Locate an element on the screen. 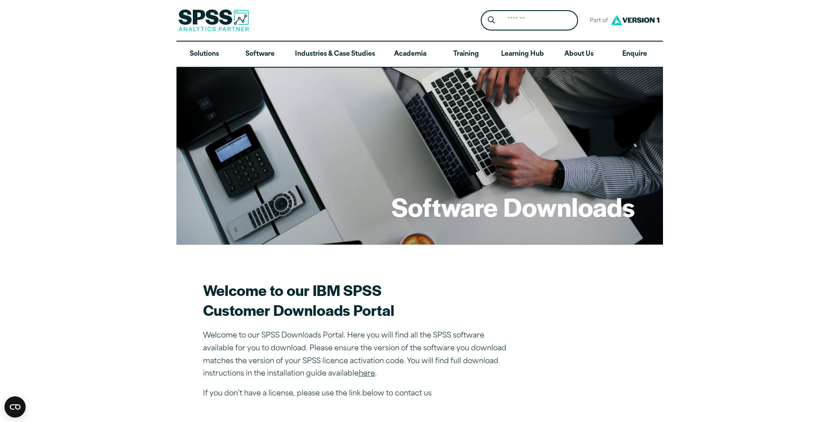 This screenshot has width=839, height=422. a: Solutions is located at coordinates (204, 54).